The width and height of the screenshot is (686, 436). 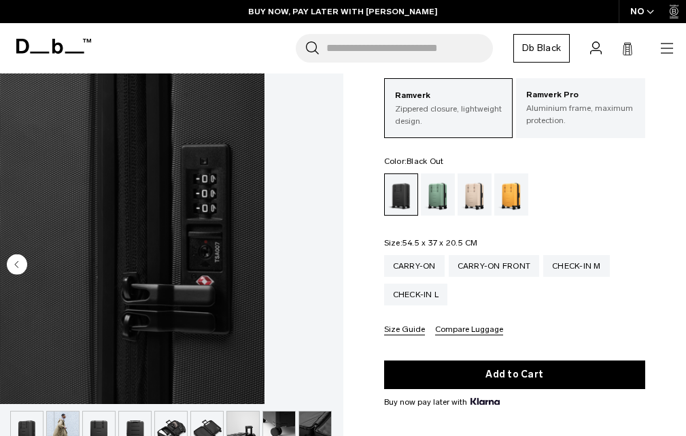 I want to click on button: Compare Luggage, so click(x=469, y=330).